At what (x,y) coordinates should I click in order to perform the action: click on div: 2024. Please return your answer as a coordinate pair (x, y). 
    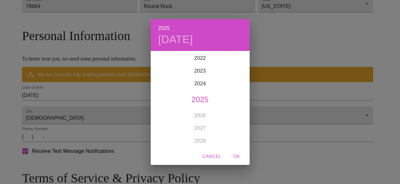
    Looking at the image, I should click on (200, 84).